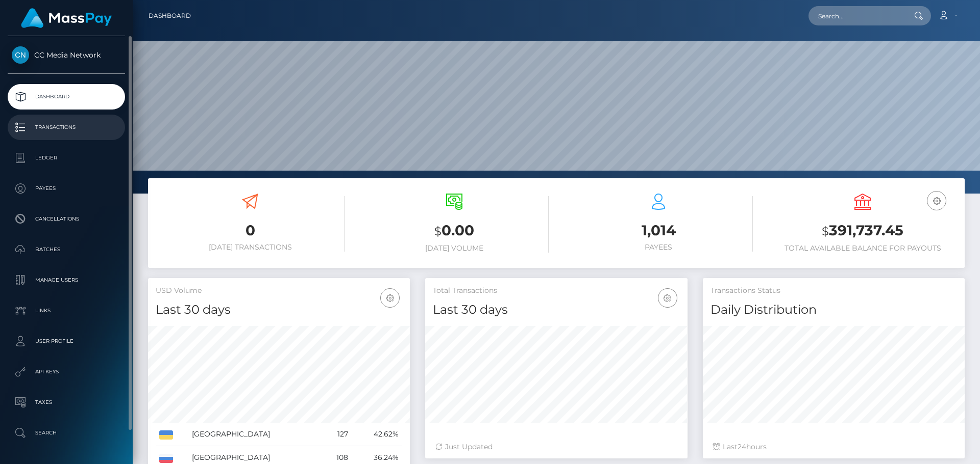  What do you see at coordinates (67, 158) in the screenshot?
I see `p: Ledger` at bounding box center [67, 158].